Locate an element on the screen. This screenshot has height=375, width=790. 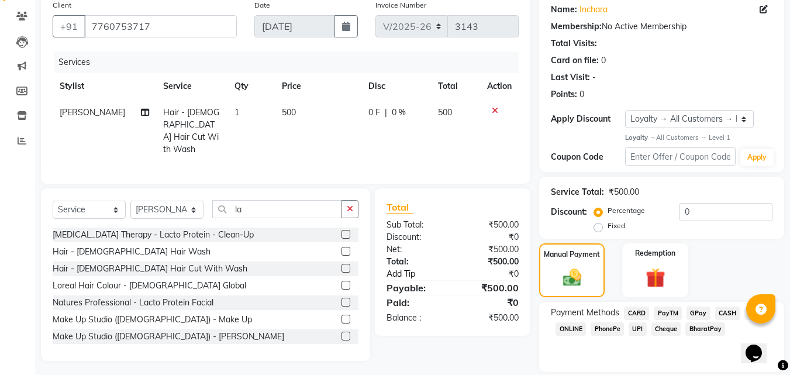
div: Total: is located at coordinates (415, 261).